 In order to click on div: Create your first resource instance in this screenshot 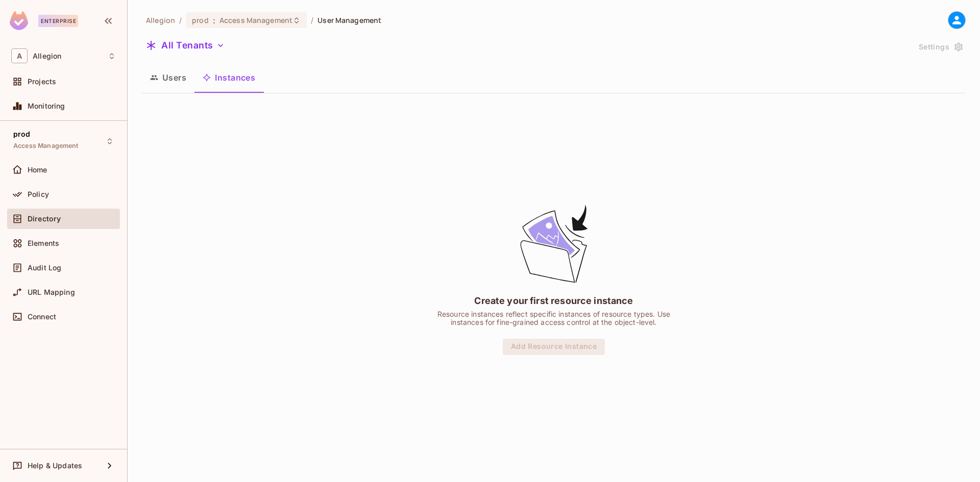, I will do `click(553, 301)`.